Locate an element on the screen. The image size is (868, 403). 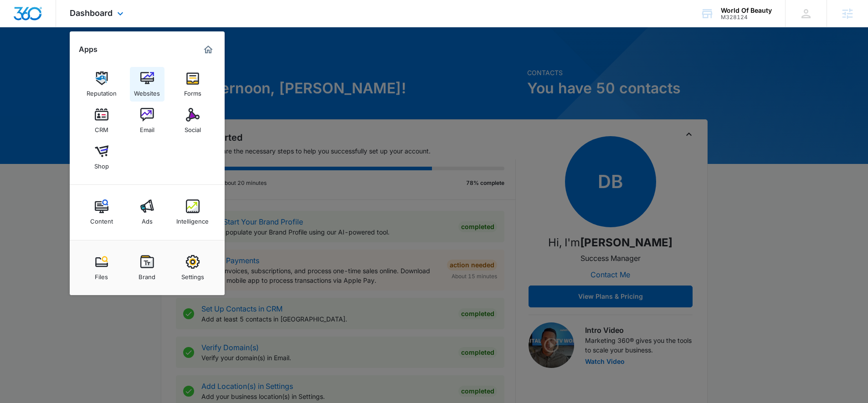
a: CRM is located at coordinates (101, 121).